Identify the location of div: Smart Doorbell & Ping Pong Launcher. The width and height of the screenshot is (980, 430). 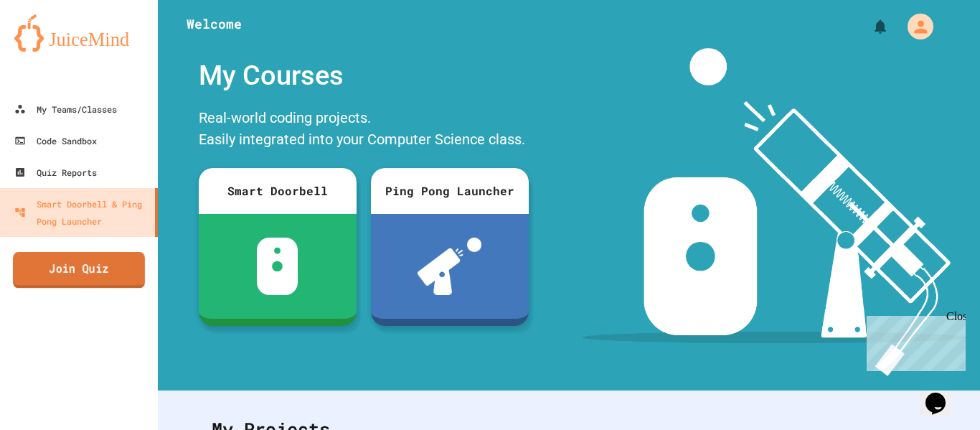
(82, 213).